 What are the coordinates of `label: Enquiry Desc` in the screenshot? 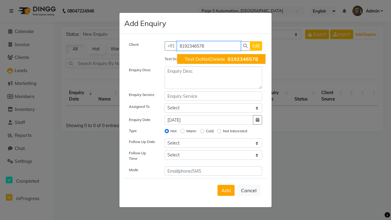 It's located at (140, 70).